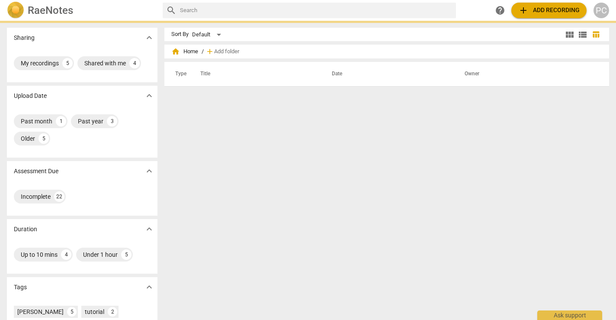 This screenshot has width=616, height=320. What do you see at coordinates (30, 96) in the screenshot?
I see `p: Upload Date` at bounding box center [30, 96].